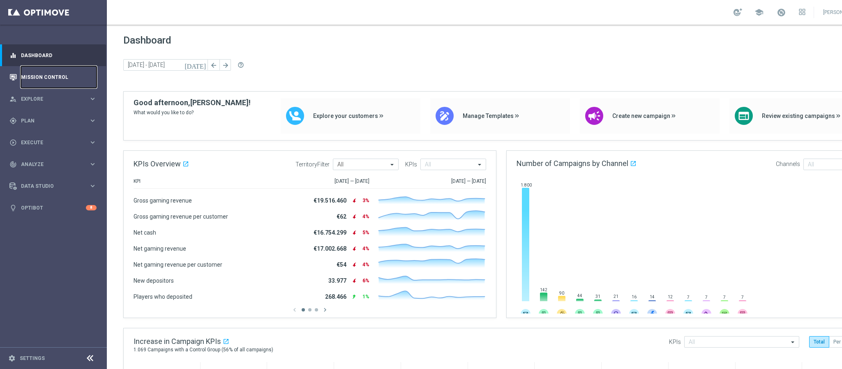 This screenshot has height=369, width=842. I want to click on a: Optibot, so click(53, 207).